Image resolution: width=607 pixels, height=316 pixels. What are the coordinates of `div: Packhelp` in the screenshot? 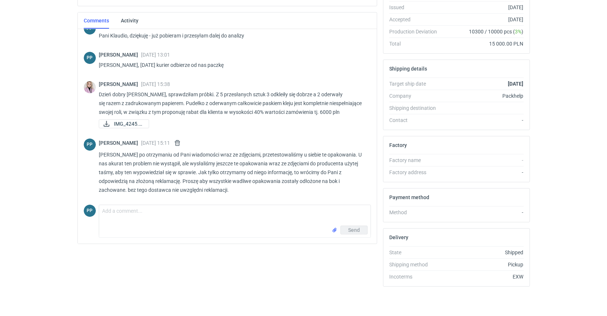 It's located at (484, 96).